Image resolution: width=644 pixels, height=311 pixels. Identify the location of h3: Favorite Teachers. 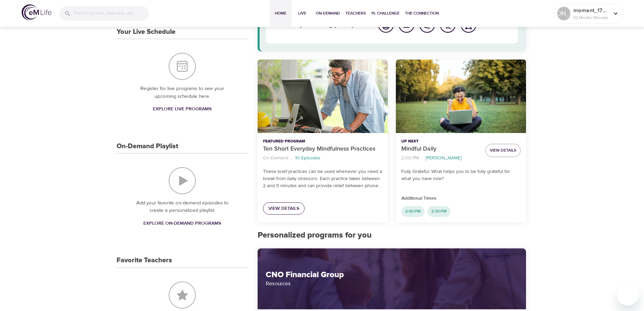
(145, 260).